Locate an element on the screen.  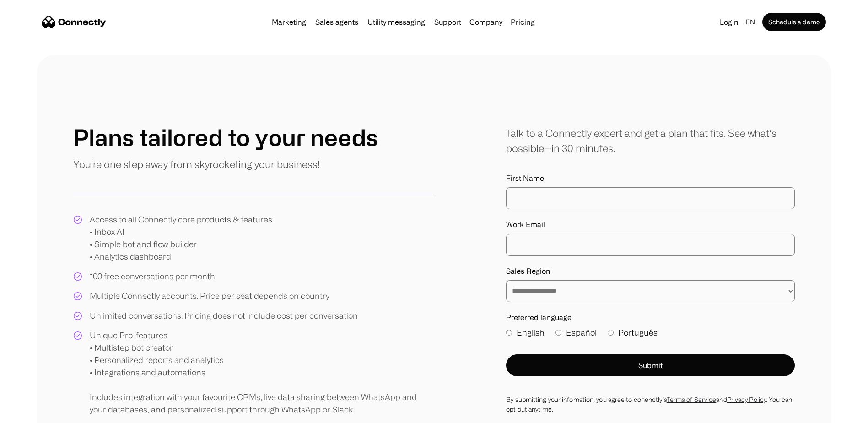
a: Sales agents is located at coordinates (337, 22).